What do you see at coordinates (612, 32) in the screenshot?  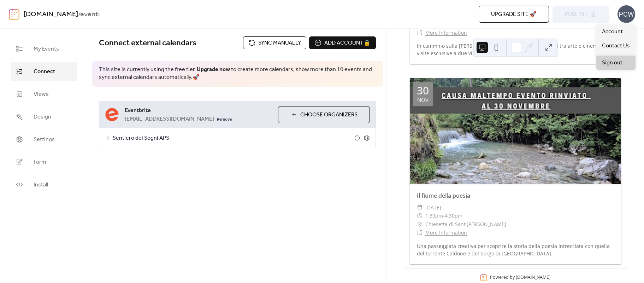 I see `span: Account` at bounding box center [612, 32].